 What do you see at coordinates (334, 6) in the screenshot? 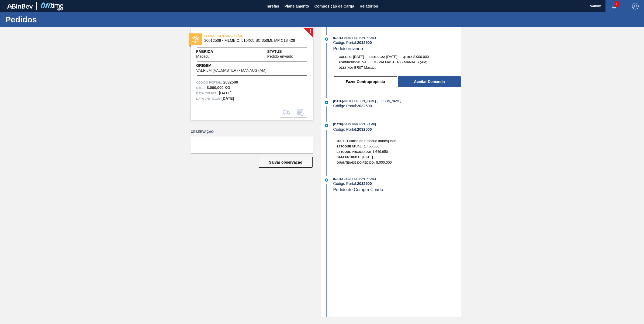
I see `span: Composição de Carga` at bounding box center [334, 6].